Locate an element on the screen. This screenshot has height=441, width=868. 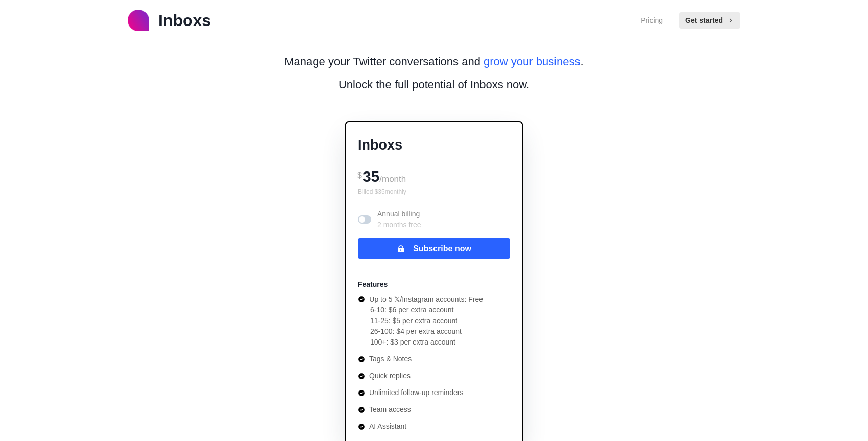
div: 35 is located at coordinates (434, 176).